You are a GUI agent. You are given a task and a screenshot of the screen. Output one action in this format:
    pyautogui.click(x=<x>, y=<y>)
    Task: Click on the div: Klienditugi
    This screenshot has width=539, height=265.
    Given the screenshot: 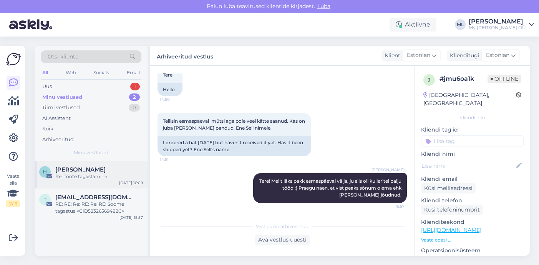 What is the action you would take?
    pyautogui.click(x=463, y=55)
    